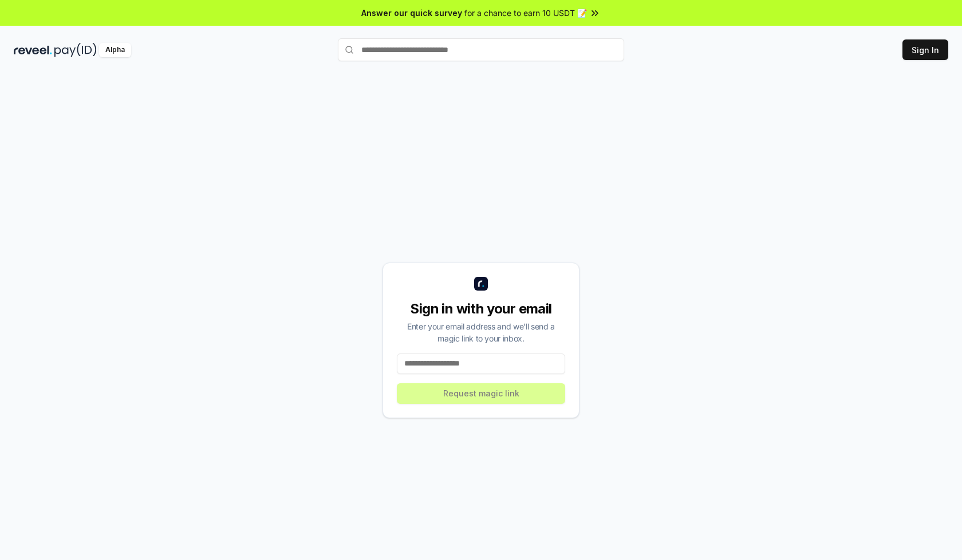  What do you see at coordinates (481, 284) in the screenshot?
I see `img: logo_small` at bounding box center [481, 284].